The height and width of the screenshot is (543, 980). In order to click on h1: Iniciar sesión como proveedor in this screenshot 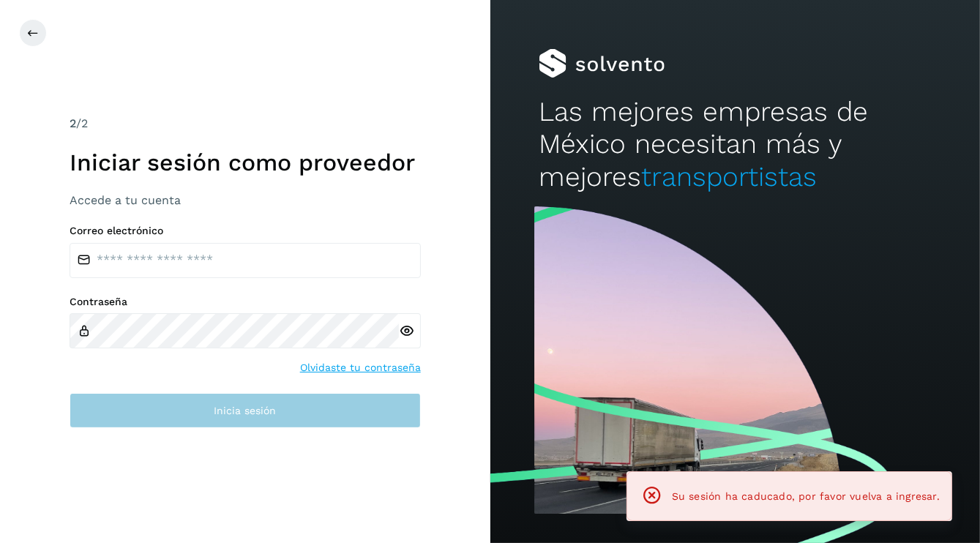, I will do `click(245, 163)`.